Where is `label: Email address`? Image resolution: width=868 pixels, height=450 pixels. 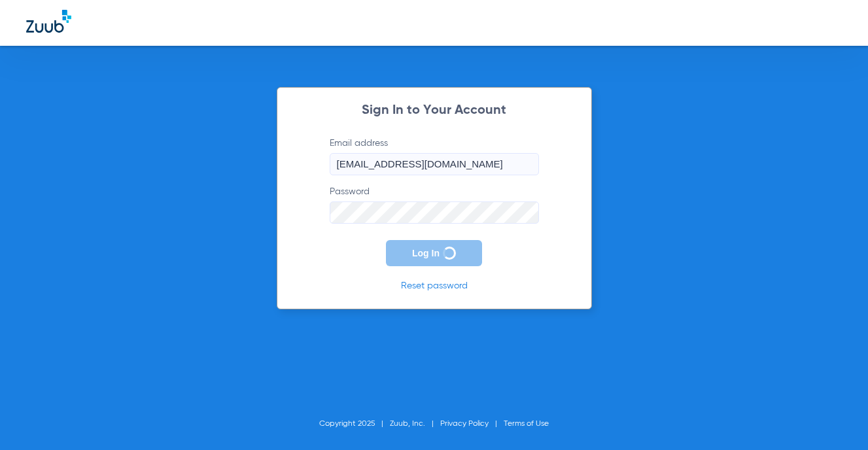
label: Email address is located at coordinates (434, 156).